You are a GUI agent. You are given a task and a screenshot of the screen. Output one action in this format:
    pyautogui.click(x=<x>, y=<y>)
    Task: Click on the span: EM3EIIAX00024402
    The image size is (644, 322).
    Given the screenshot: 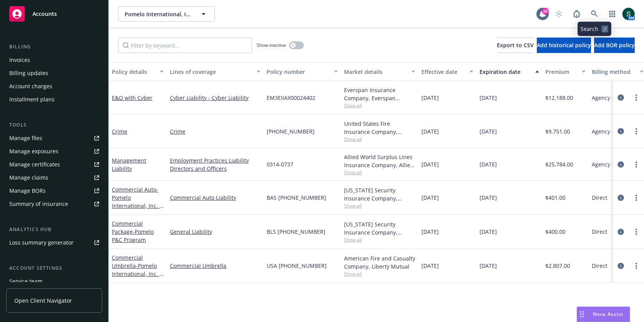 What is the action you would take?
    pyautogui.click(x=291, y=98)
    